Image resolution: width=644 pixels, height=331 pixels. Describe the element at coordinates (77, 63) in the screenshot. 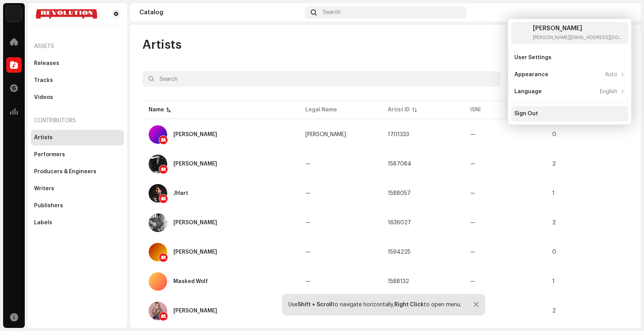

I see `re-m-nav-item: Releases` at that location.